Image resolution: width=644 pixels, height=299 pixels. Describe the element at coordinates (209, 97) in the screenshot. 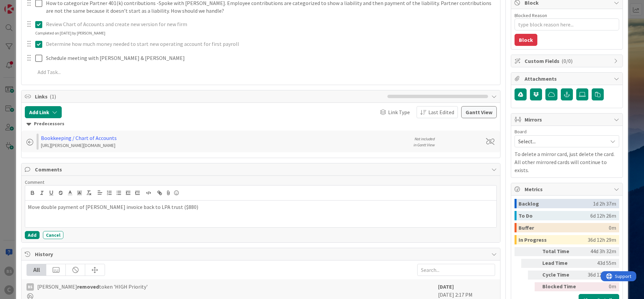

I see `span: Links` at that location.